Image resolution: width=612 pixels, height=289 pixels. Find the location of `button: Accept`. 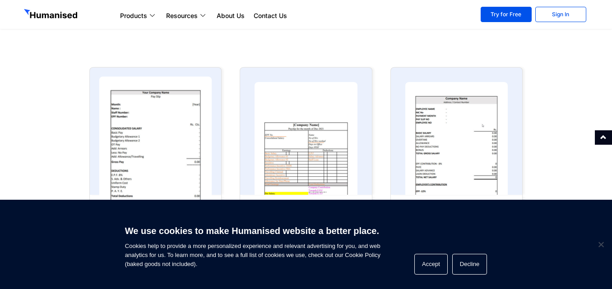

button: Accept is located at coordinates (431, 265).